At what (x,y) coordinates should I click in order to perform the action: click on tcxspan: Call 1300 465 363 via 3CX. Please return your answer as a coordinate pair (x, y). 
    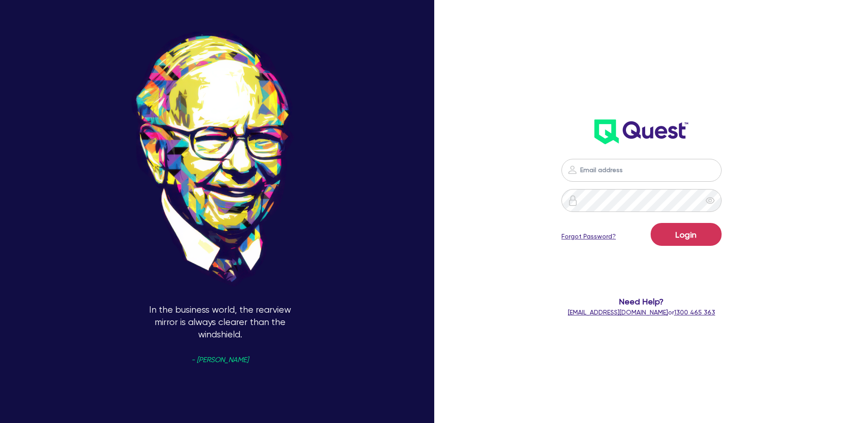
    Looking at the image, I should click on (695, 312).